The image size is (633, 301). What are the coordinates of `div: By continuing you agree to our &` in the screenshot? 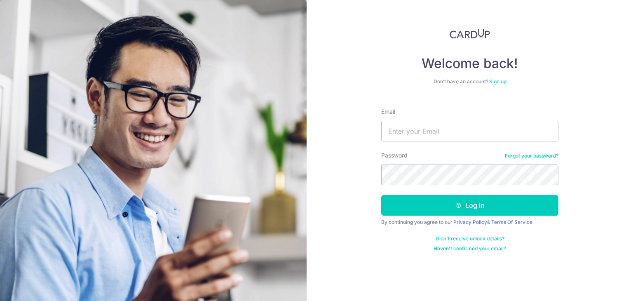 It's located at (469, 222).